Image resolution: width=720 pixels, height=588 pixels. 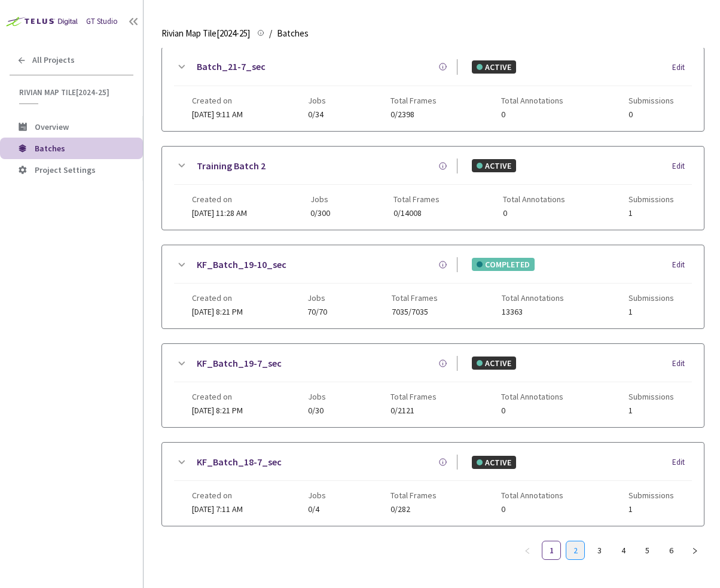 What do you see at coordinates (65, 170) in the screenshot?
I see `span: Project Settings` at bounding box center [65, 170].